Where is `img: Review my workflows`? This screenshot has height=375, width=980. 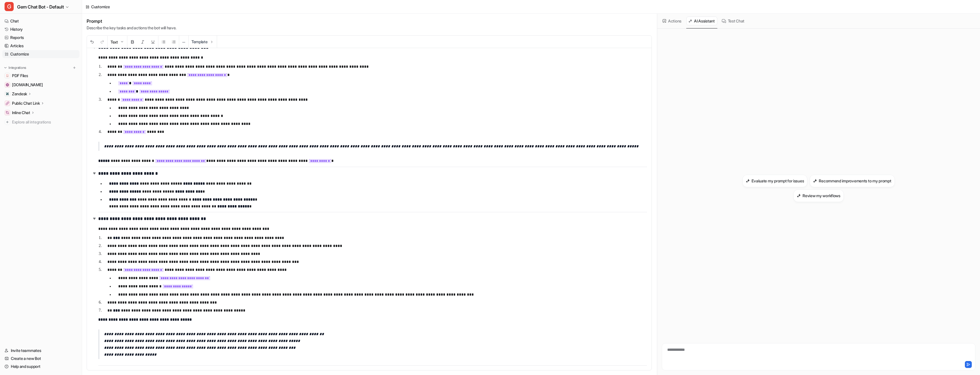
img: Review my workflows is located at coordinates (799, 195).